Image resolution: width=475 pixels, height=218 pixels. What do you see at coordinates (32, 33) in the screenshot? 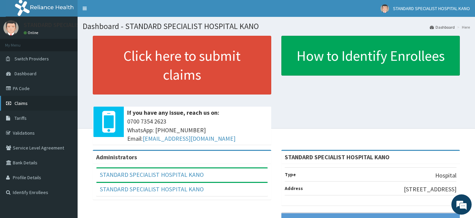
I see `a: Online` at bounding box center [32, 33].